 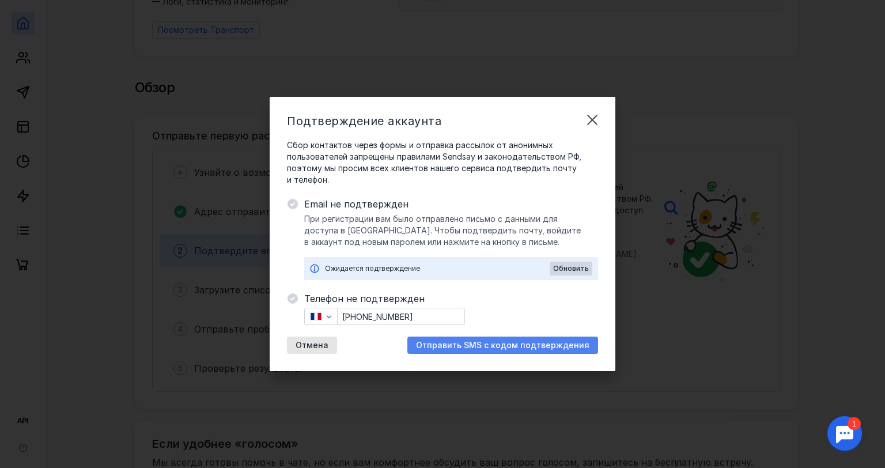 What do you see at coordinates (451, 204) in the screenshot?
I see `span: Email не подтвержден` at bounding box center [451, 204].